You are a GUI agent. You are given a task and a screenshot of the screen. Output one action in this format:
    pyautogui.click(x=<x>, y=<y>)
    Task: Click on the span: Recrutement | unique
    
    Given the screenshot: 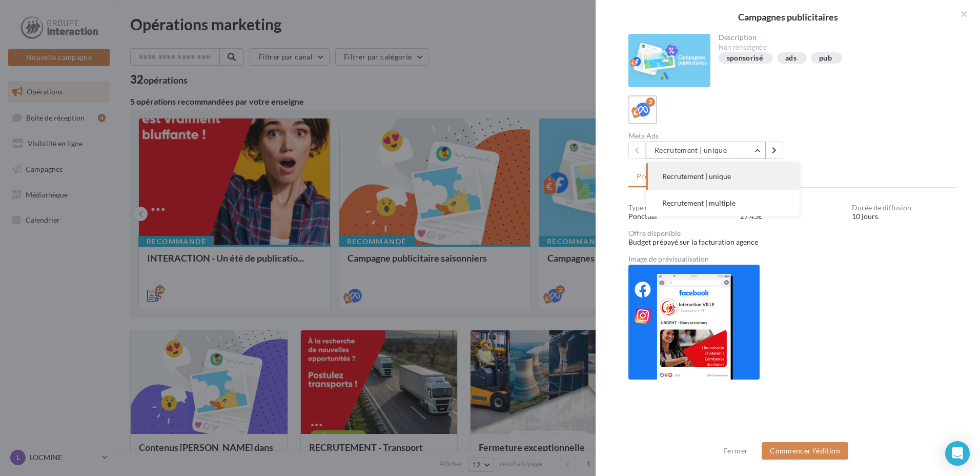 What is the action you would take?
    pyautogui.click(x=697, y=176)
    